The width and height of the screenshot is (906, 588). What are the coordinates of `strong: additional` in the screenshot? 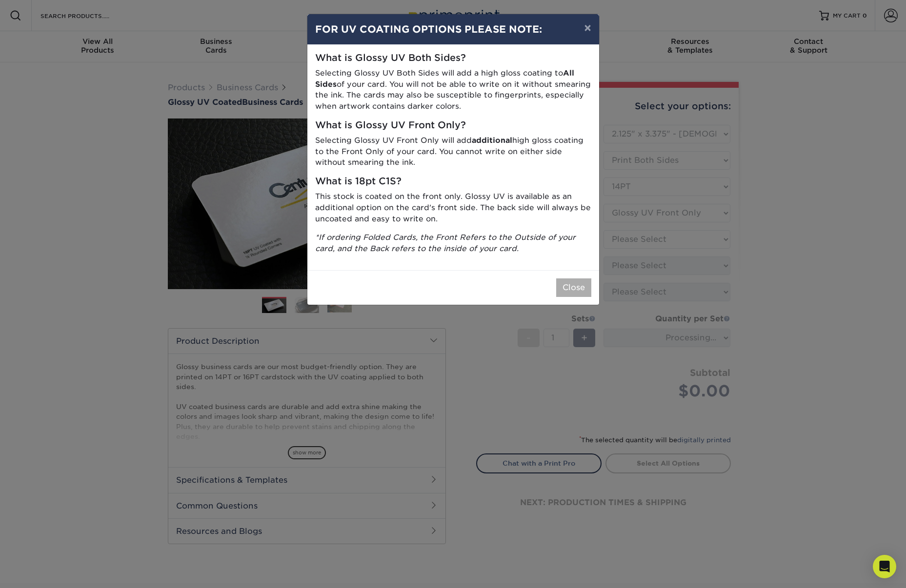 It's located at (492, 140).